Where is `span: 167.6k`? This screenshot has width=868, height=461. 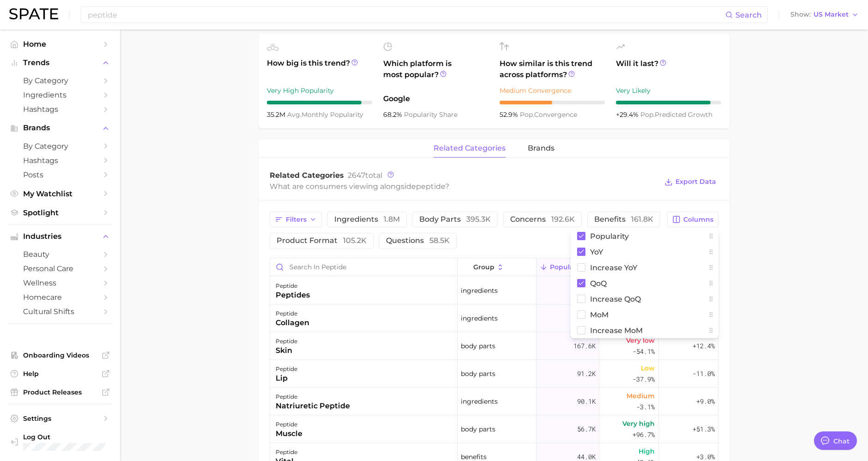
span: 167.6k is located at coordinates (584, 346).